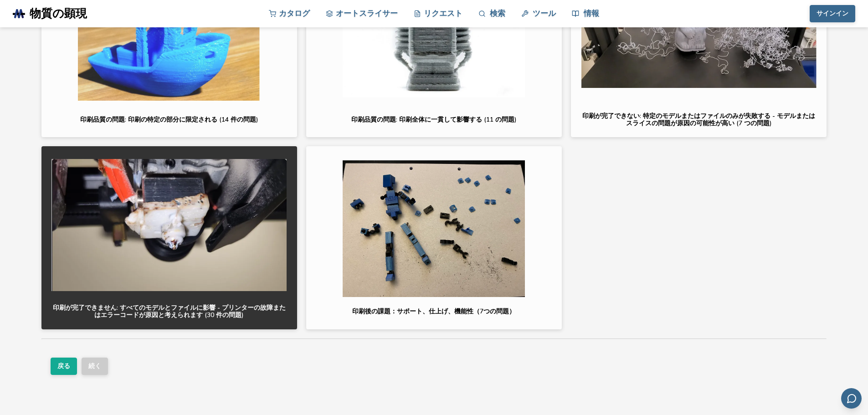 This screenshot has height=415, width=868. What do you see at coordinates (698, 119) in the screenshot?
I see `font: 印刷が完了できない: 特定のモデルまたはファイルのみが失敗する - モデルまたはスライスの問題が原因の可能性が高い (7 つの問題)` at bounding box center [698, 119].